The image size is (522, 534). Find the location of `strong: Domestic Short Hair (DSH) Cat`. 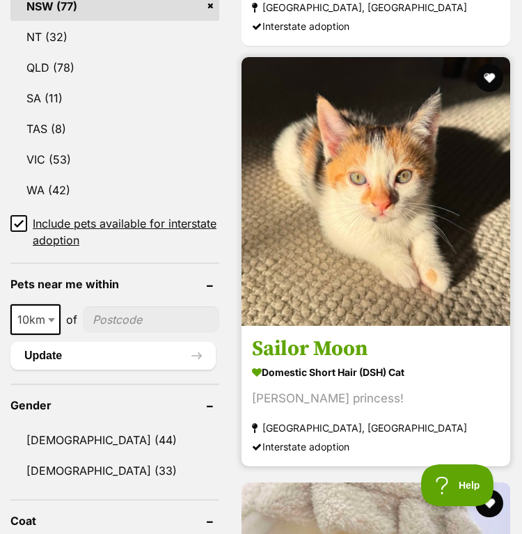

strong: Domestic Short Hair (DSH) Cat is located at coordinates (376, 372).